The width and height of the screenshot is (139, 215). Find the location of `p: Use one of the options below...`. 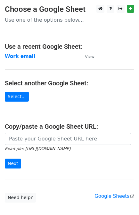

p: Use one of the options below... is located at coordinates (69, 20).